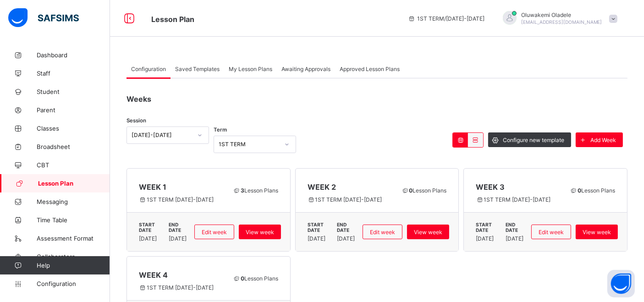 The height and width of the screenshot is (302, 644). I want to click on span: Parent, so click(73, 110).